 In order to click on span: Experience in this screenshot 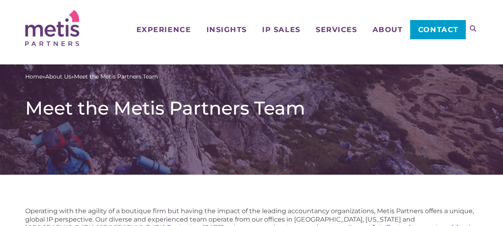, I will do `click(164, 30)`.